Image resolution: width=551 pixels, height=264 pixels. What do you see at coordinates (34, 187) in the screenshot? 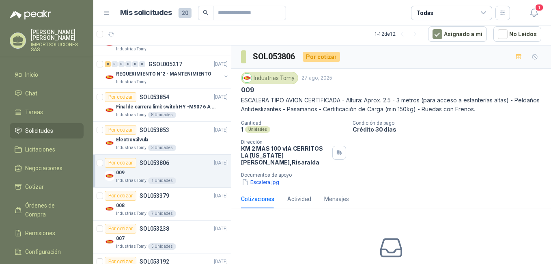
I see `span: Cotizar` at bounding box center [34, 187].